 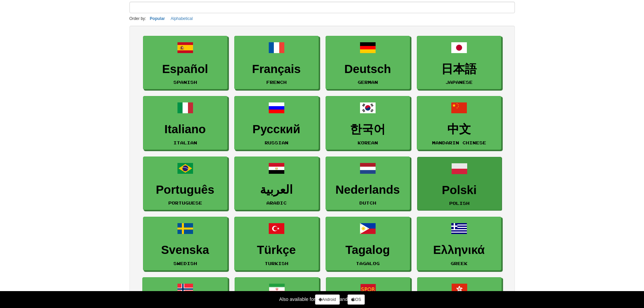 What do you see at coordinates (459, 204) in the screenshot?
I see `small: Polish` at bounding box center [459, 204].